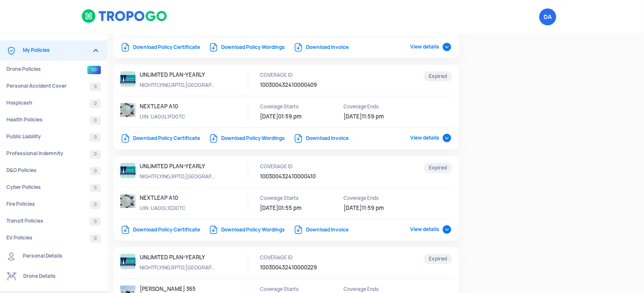 The image size is (644, 293). What do you see at coordinates (178, 289) in the screenshot?
I see `p: Marut AG 365` at bounding box center [178, 289].